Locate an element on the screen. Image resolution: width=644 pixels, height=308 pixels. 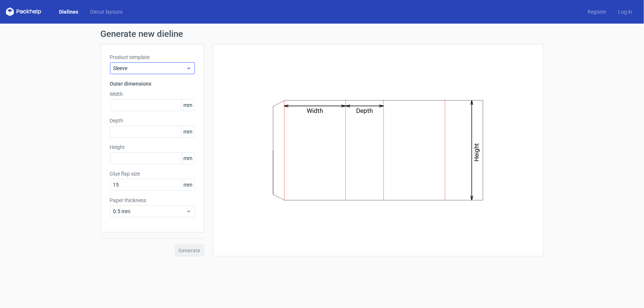
a: Diecut layouts is located at coordinates (106, 12).